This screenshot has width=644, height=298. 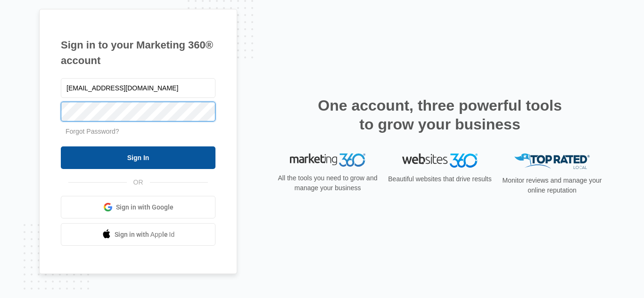 What do you see at coordinates (440, 160) in the screenshot?
I see `img: Websites 360` at bounding box center [440, 160].